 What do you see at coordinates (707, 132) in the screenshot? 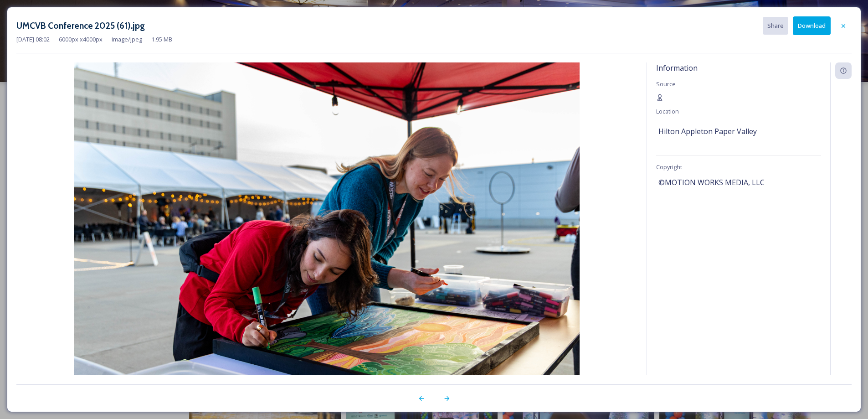
I see `span: Hilton Appleton Paper Valley` at bounding box center [707, 132].